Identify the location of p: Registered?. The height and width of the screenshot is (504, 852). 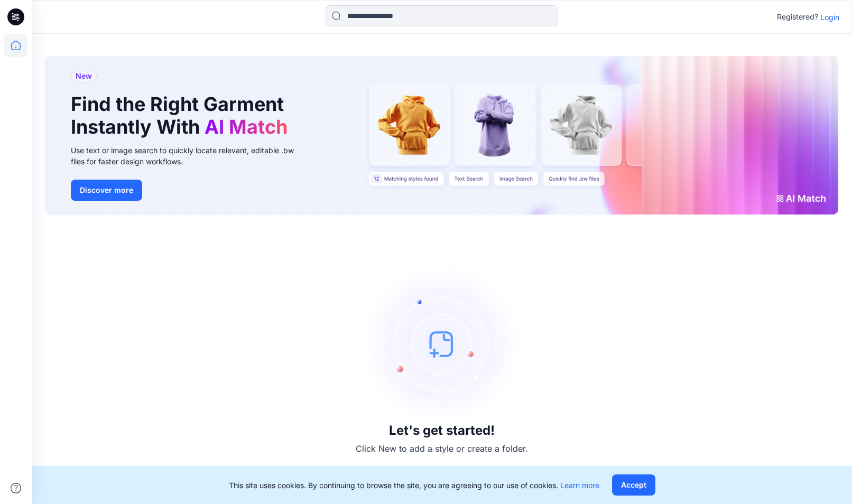
(797, 17).